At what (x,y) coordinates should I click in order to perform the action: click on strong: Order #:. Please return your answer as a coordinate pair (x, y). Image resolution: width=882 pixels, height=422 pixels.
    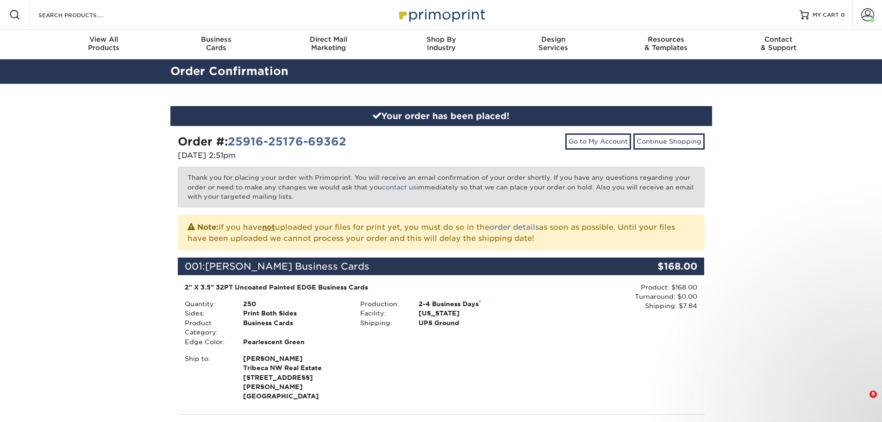
    Looking at the image, I should click on (262, 141).